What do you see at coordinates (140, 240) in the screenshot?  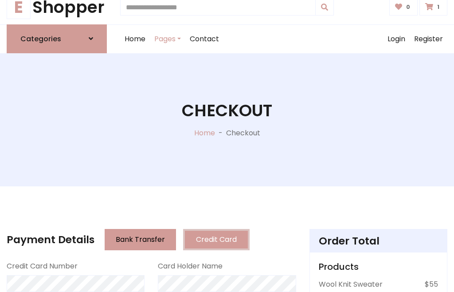 I see `button: Bank Transfer` at bounding box center [140, 240].